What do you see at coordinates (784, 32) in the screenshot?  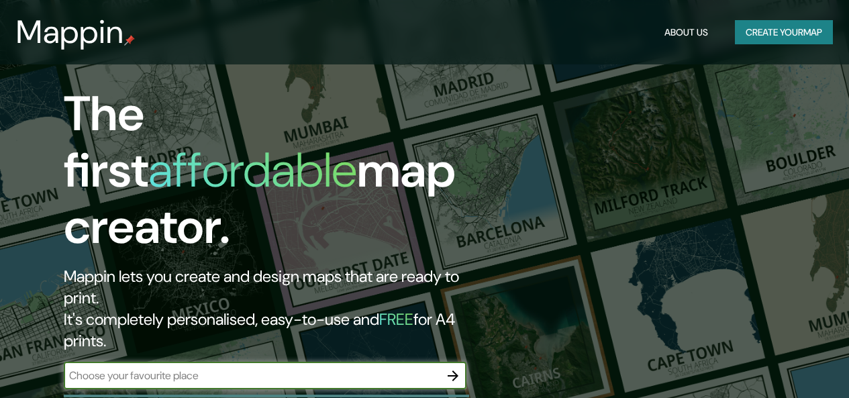 I see `button: Create yourmap` at bounding box center [784, 32].